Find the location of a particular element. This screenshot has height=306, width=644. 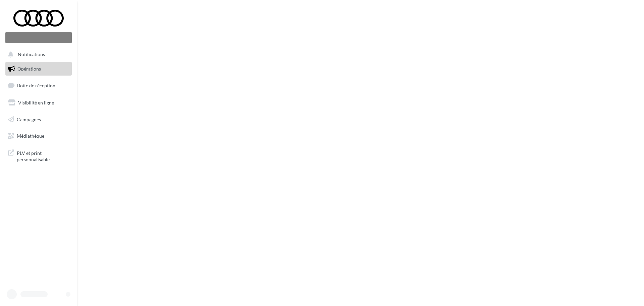

span: Boîte de réception is located at coordinates (36, 85).